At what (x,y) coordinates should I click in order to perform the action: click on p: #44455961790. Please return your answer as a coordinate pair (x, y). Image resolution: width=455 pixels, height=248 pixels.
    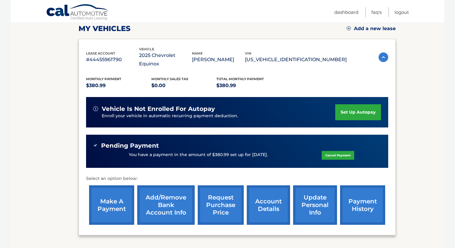
    Looking at the image, I should click on (113, 60).